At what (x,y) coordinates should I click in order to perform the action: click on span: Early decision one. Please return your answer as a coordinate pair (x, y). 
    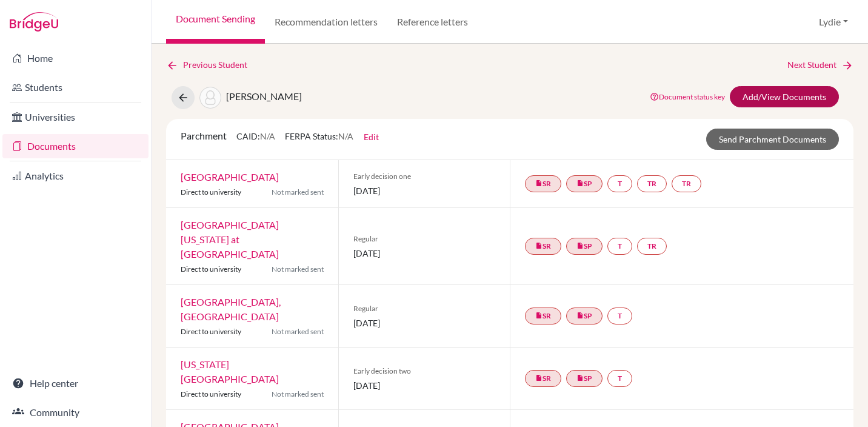
    Looking at the image, I should click on (424, 176).